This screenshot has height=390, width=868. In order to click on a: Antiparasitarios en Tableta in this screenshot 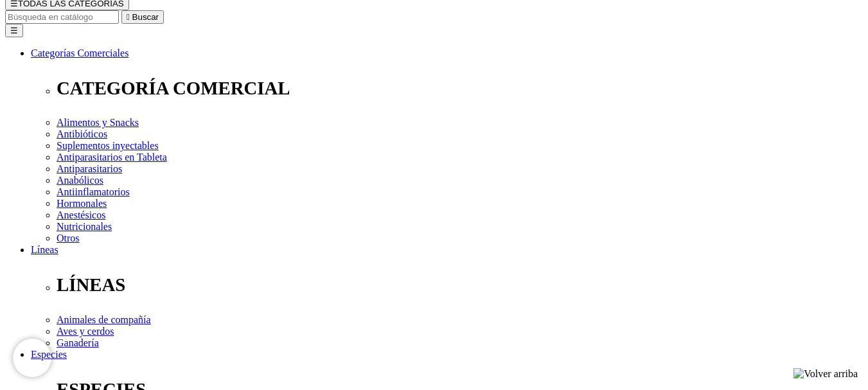, I will do `click(112, 157)`.